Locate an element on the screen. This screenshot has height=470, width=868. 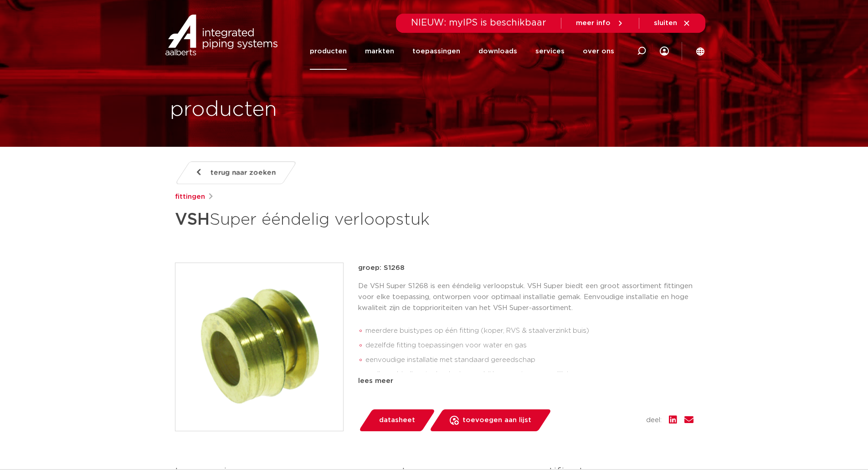
a: datasheet is located at coordinates (397, 420).